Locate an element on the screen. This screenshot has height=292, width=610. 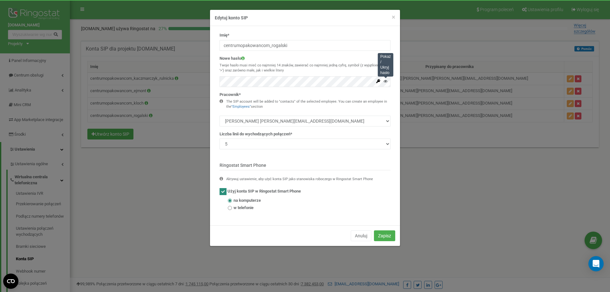
label: Nowe hasło is located at coordinates (232, 58).